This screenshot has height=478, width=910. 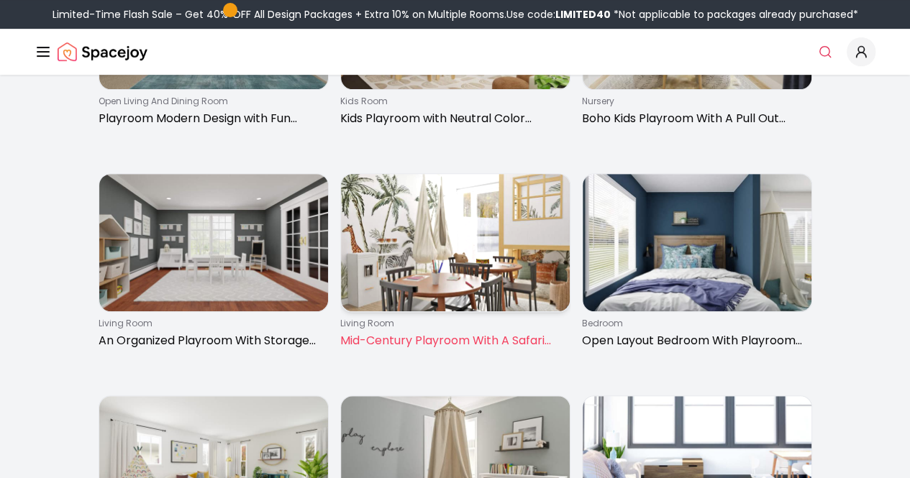 I want to click on img: Spacejoy Logo, so click(x=102, y=52).